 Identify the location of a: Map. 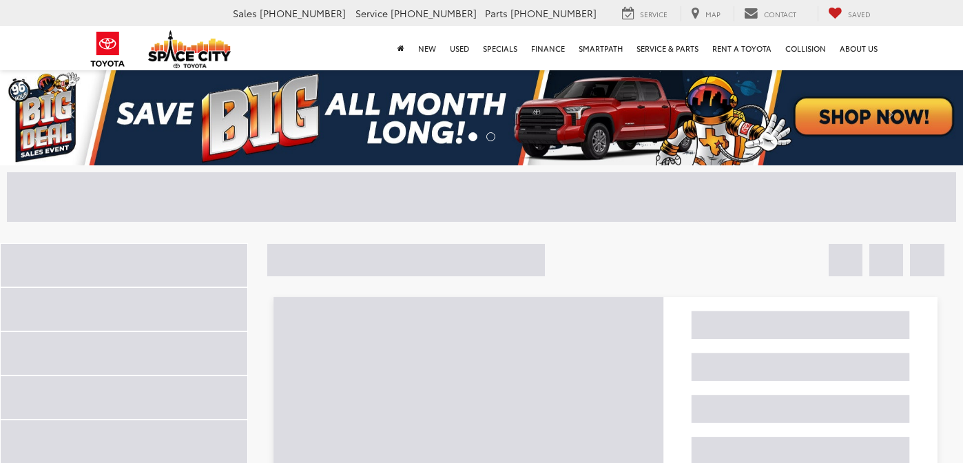
(705, 14).